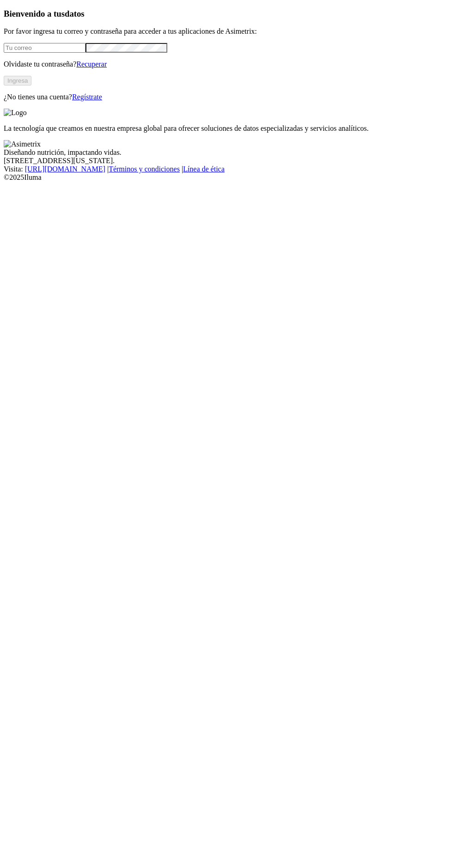 The width and height of the screenshot is (453, 868). Describe the element at coordinates (74, 14) in the screenshot. I see `span: datos` at that location.